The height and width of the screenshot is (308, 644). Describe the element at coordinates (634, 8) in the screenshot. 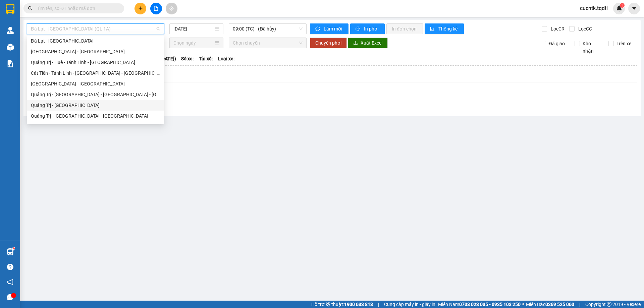

I see `span: caret-down` at that location.